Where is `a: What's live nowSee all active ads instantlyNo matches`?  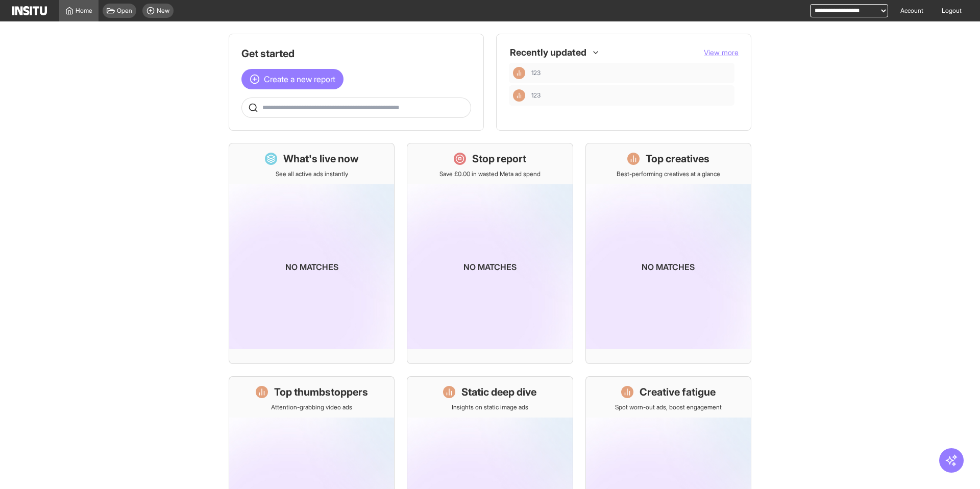 a: What's live nowSee all active ads instantlyNo matches is located at coordinates (311, 253).